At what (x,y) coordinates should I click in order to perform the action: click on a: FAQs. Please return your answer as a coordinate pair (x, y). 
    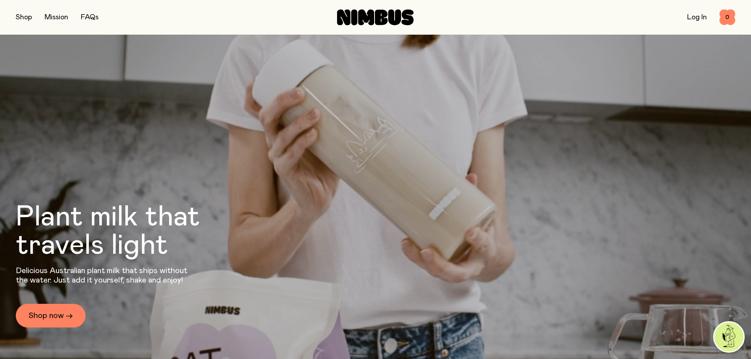
    Looking at the image, I should click on (90, 17).